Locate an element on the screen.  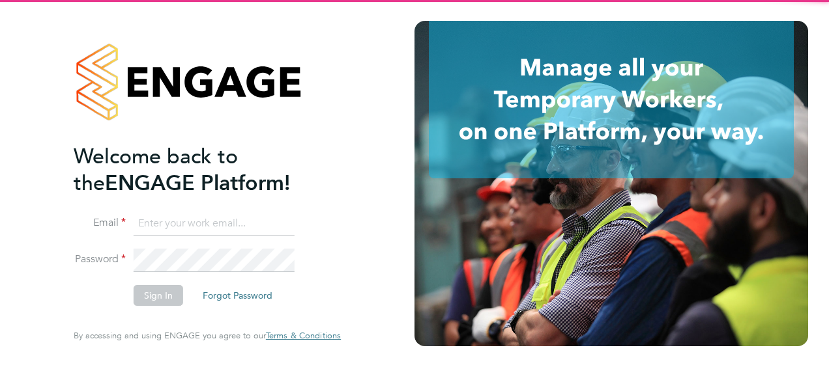
span: Welcome back to the is located at coordinates (156, 170).